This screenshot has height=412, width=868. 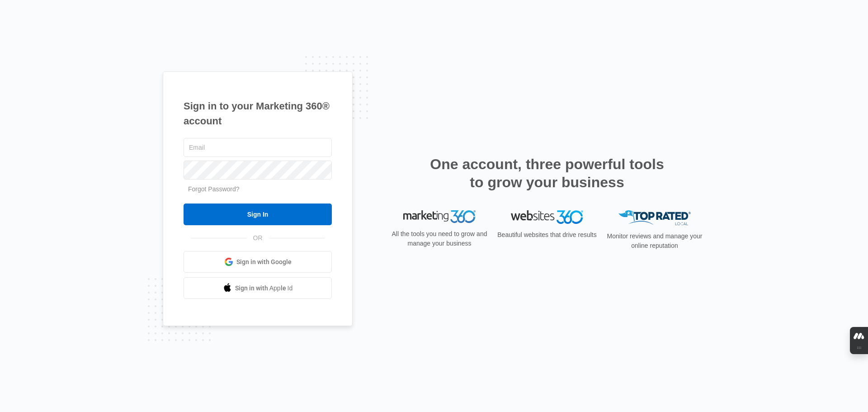 What do you see at coordinates (654, 218) in the screenshot?
I see `img: Top Rated Local` at bounding box center [654, 218].